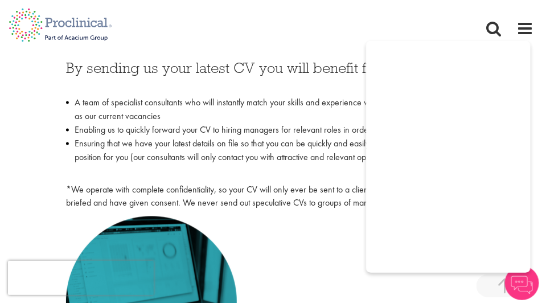 The image size is (542, 303). I want to click on p: *We operate with complete confidentiality, so your CV will only ever be sent to a client once you..., so click(271, 197).